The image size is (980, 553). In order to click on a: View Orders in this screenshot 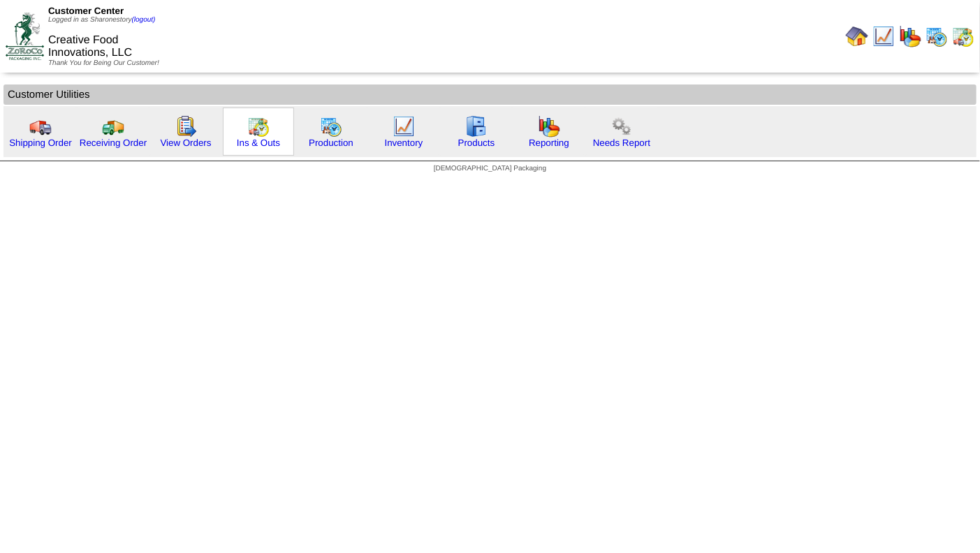, I will do `click(186, 143)`.